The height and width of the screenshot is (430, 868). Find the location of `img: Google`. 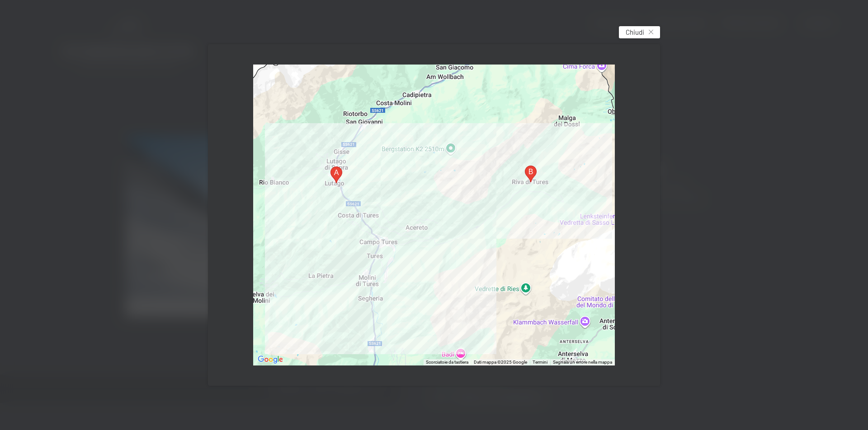

img: Google is located at coordinates (270, 360).